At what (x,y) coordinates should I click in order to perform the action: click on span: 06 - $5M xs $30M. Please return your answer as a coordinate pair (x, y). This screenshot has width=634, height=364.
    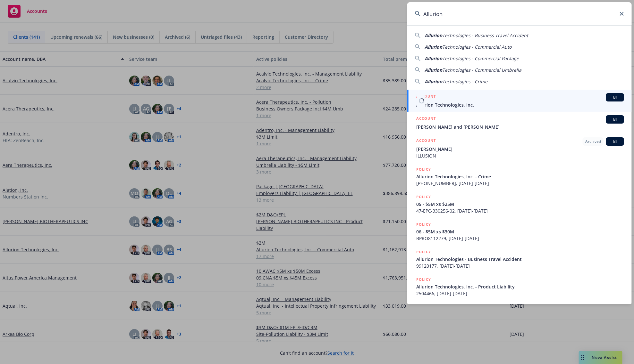
    Looking at the image, I should click on (520, 232).